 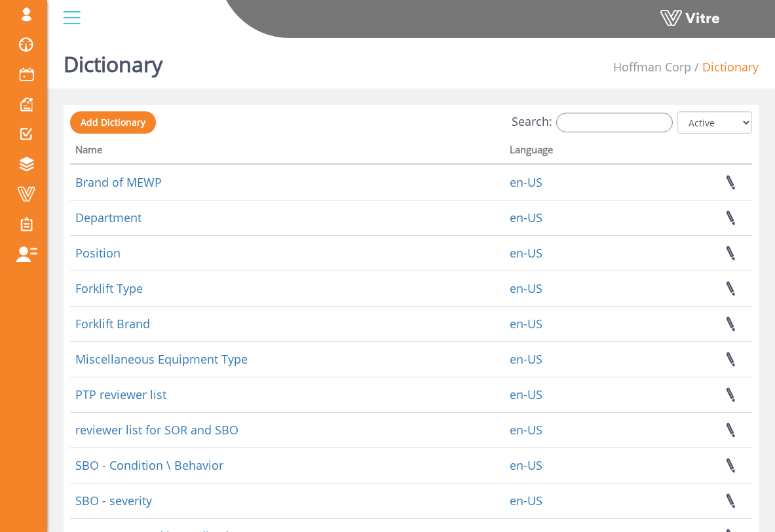 I want to click on a: Miscellaneous Equipment Type, so click(x=161, y=359).